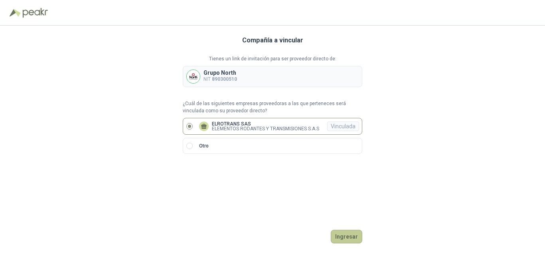 This screenshot has height=253, width=545. Describe the element at coordinates (35, 13) in the screenshot. I see `img: Peakr` at that location.